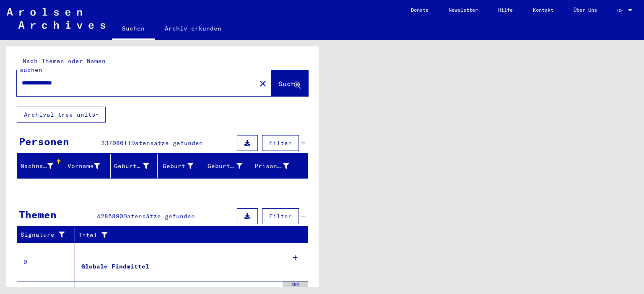  What do you see at coordinates (62, 65) in the screenshot?
I see `mat-label: Nach Themen oder Namen suchen` at bounding box center [62, 65].